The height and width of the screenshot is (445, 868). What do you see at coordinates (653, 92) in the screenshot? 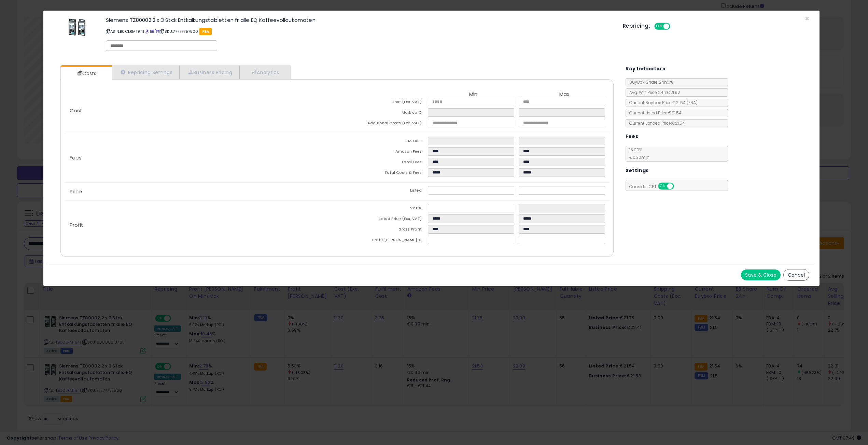
I see `span: Avg. Win Price 24h: €21.92` at bounding box center [653, 92].